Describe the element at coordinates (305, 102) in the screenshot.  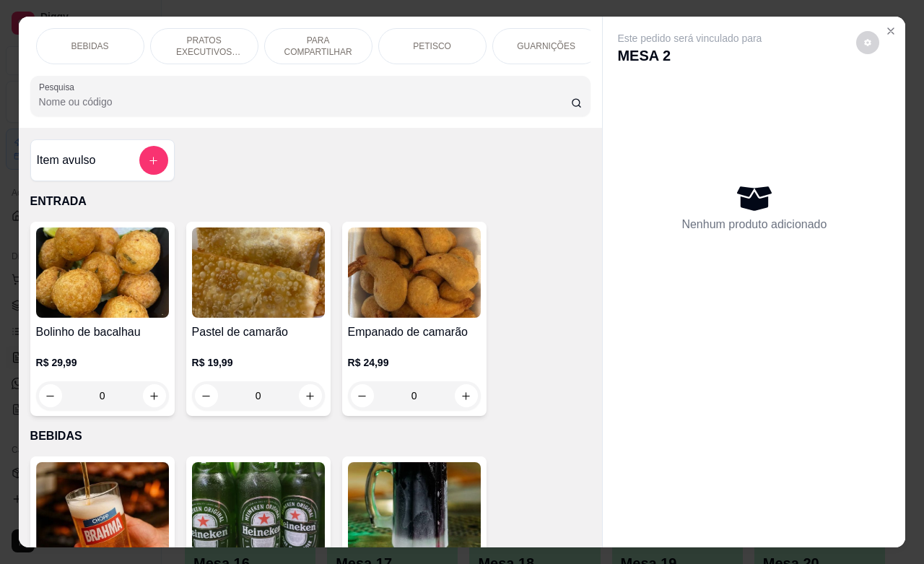
I see `input: Pesquisa` at that location.